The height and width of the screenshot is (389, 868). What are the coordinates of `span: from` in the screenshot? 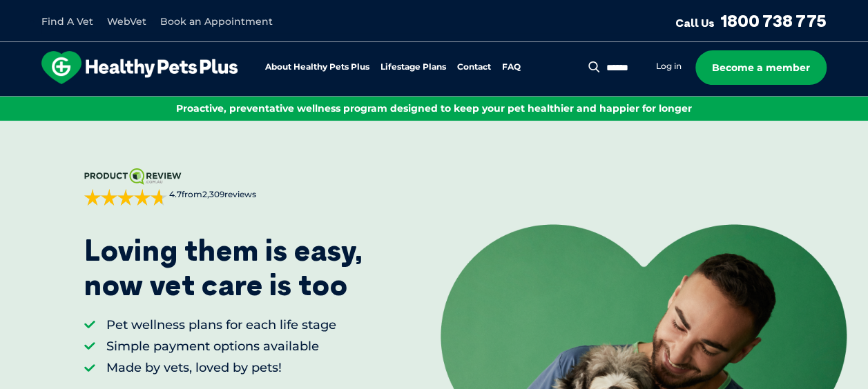 It's located at (212, 194).